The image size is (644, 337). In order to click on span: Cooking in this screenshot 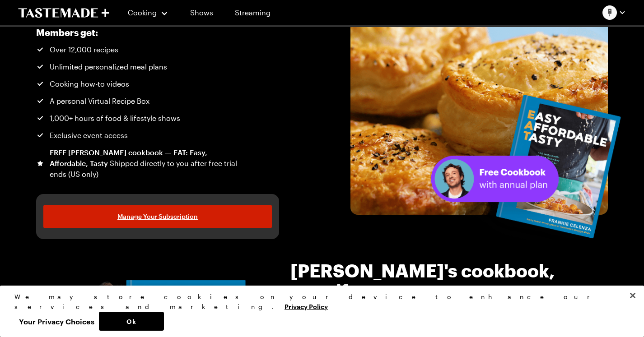, I will do `click(142, 12)`.